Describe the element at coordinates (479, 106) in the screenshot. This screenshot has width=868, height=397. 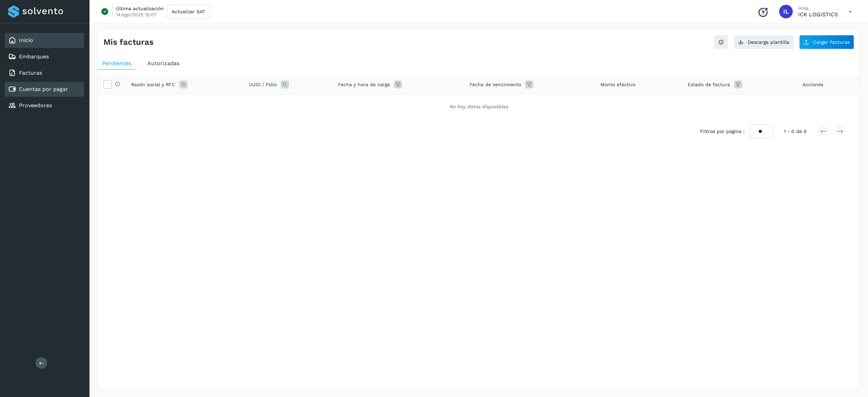
I see `div: No hay datos disponibles` at that location.